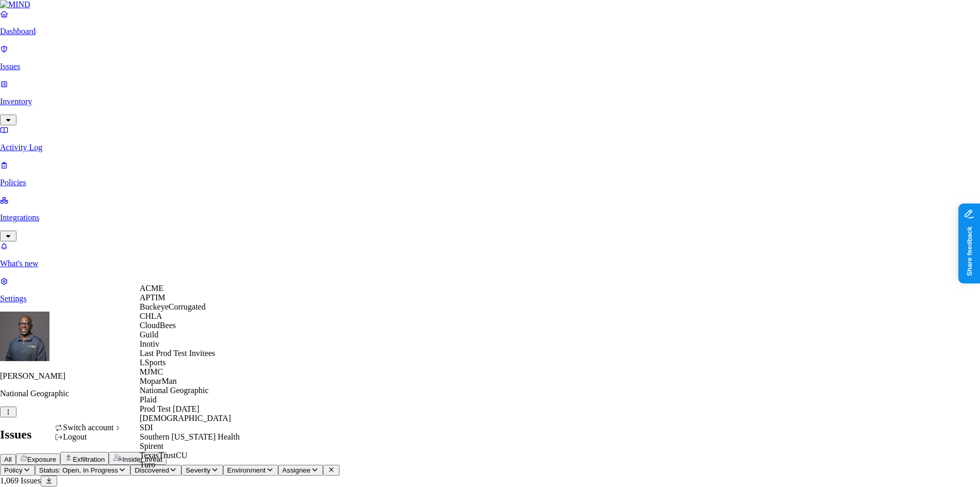 The image size is (980, 487). I want to click on span: BuckeyeCorrugated, so click(172, 306).